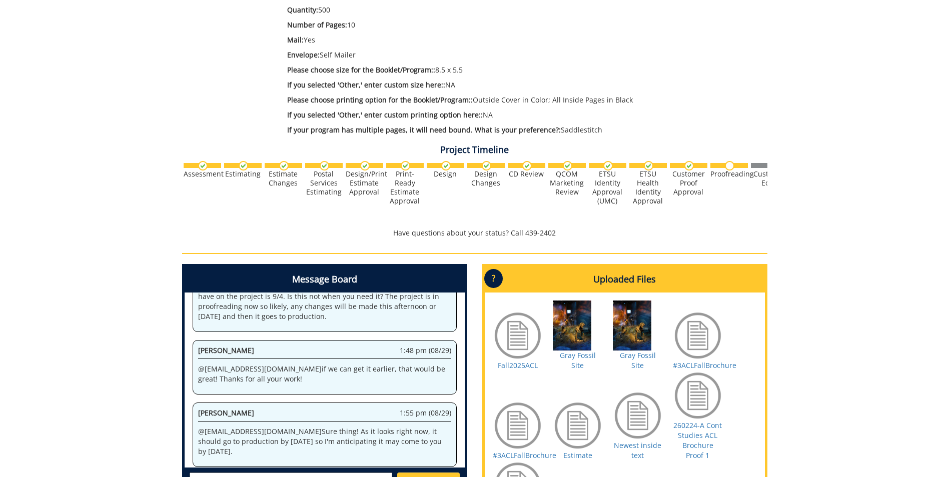  I want to click on div: Design, so click(445, 174).